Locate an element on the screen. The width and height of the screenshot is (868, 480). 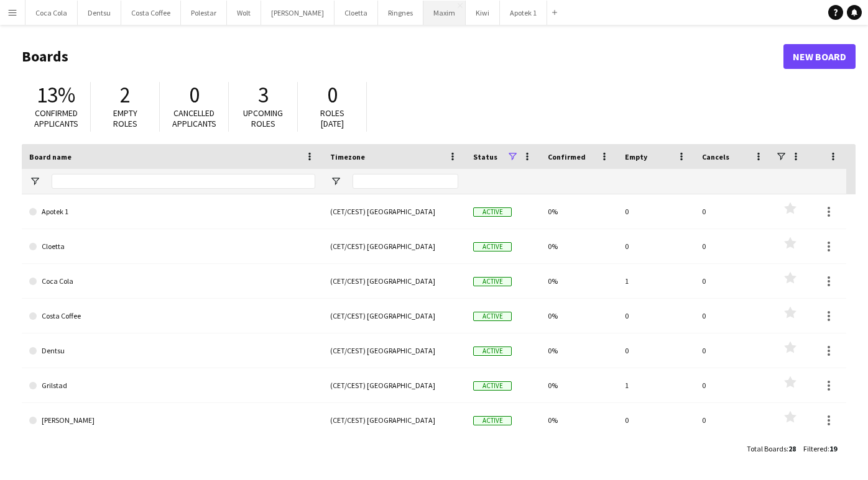
a: Coca Cola is located at coordinates (172, 282).